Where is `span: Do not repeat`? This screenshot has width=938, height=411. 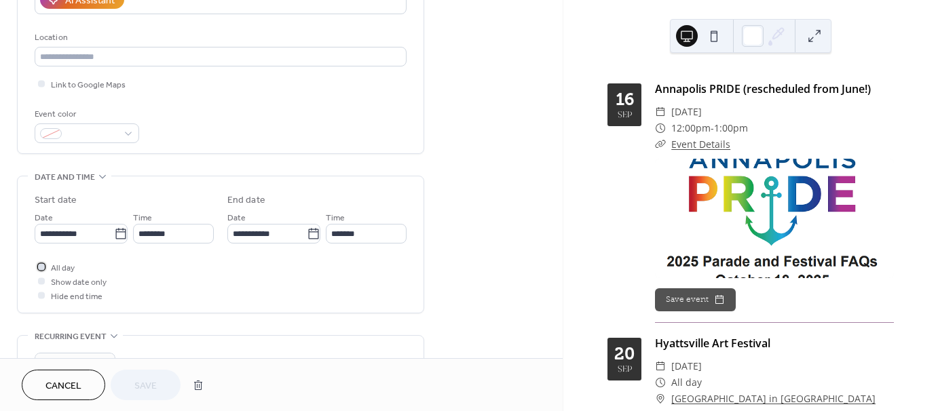
span: Do not repeat is located at coordinates (65, 364).